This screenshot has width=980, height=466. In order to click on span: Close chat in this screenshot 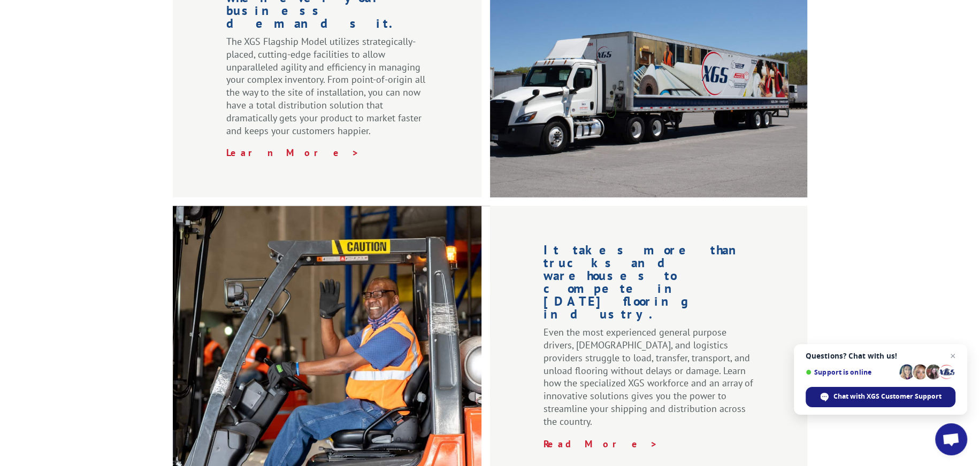, I will do `click(953, 356)`.